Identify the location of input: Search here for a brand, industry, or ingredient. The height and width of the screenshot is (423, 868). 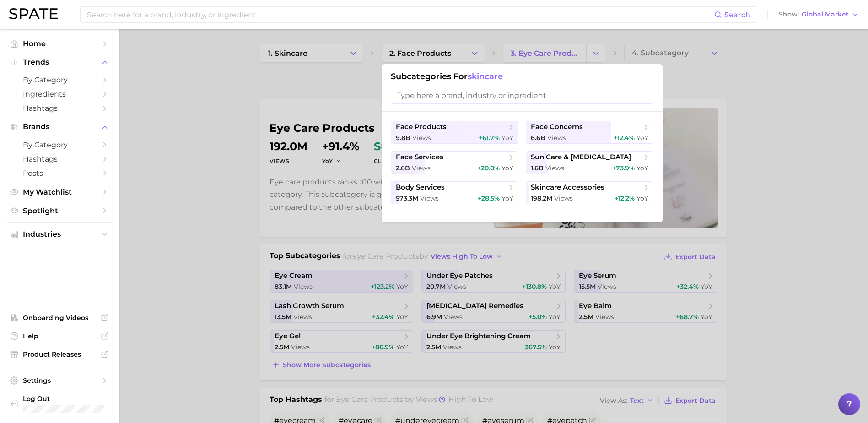
(400, 14).